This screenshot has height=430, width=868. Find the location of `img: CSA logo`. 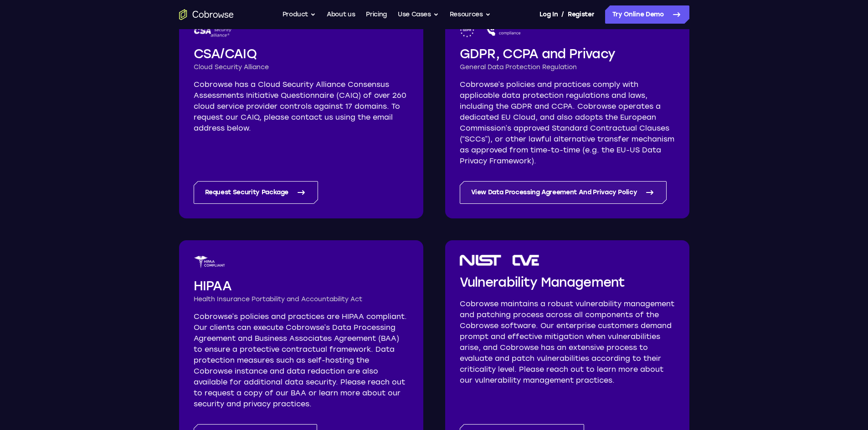

img: CSA logo is located at coordinates (213, 30).